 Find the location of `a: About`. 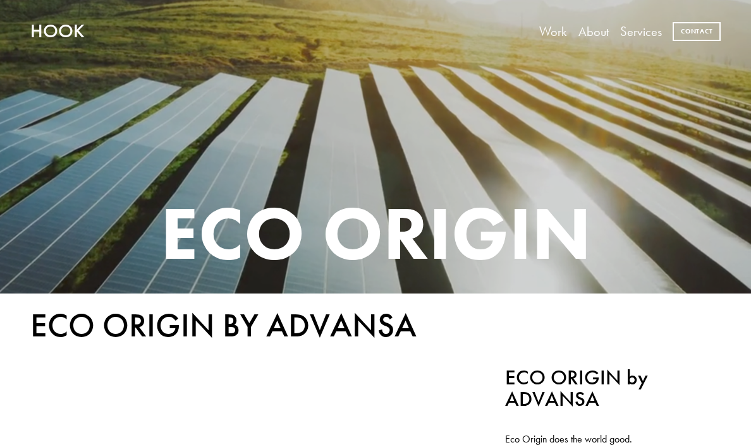

a: About is located at coordinates (593, 32).